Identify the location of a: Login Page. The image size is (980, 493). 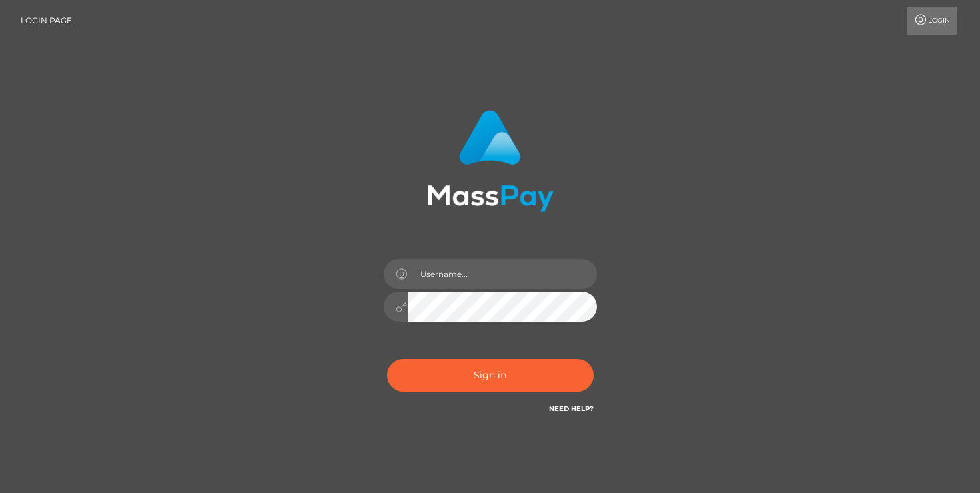
(46, 21).